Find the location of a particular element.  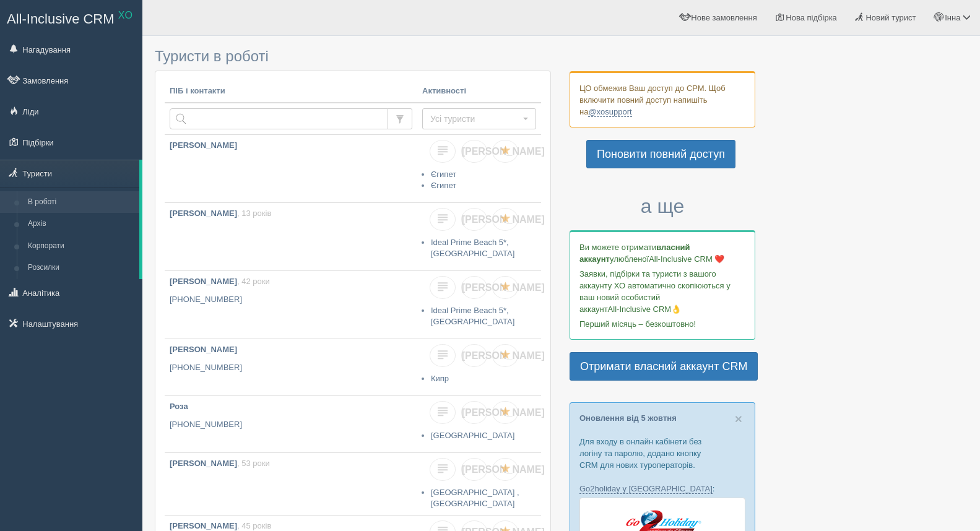

a: @xosupport is located at coordinates (610, 112).